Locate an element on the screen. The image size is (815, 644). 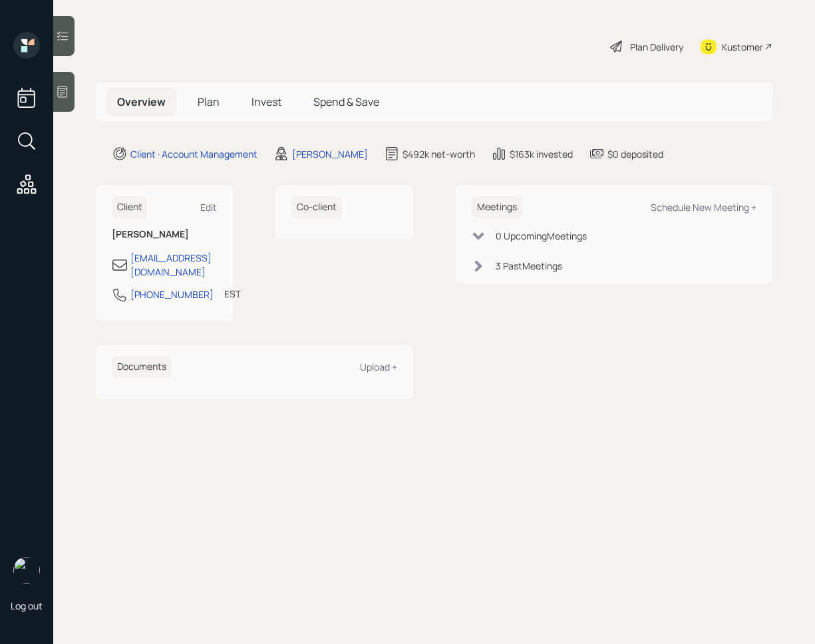
div: Log out is located at coordinates (27, 605).